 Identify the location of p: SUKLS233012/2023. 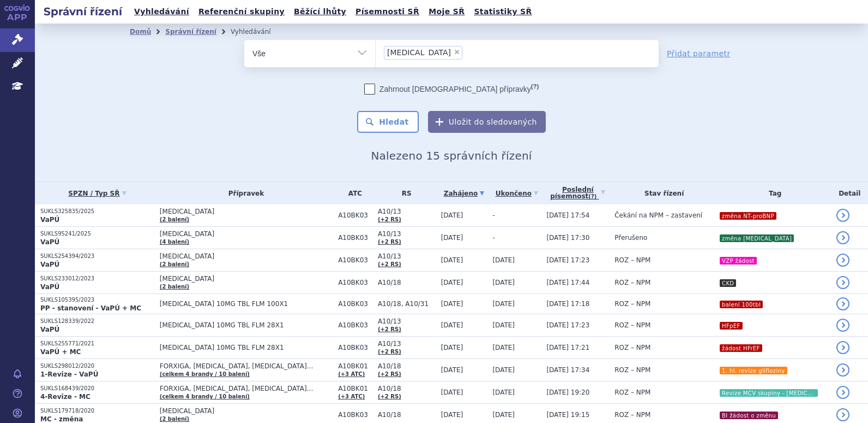
(97, 279).